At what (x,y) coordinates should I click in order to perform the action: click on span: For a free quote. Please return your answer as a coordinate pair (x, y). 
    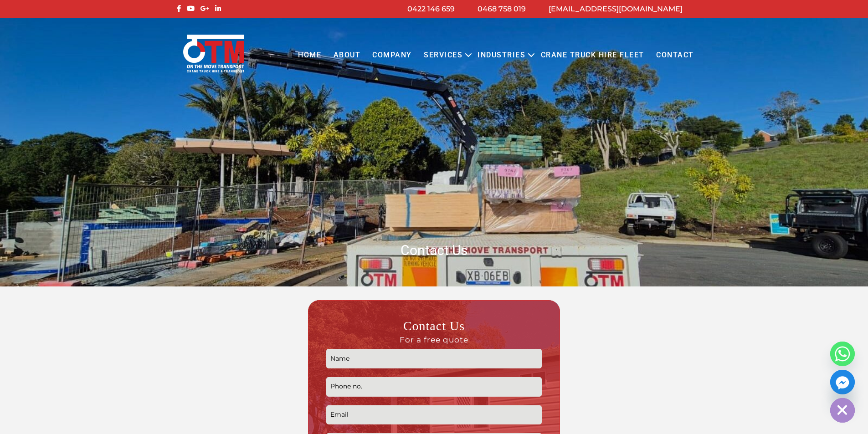
    Looking at the image, I should click on (434, 339).